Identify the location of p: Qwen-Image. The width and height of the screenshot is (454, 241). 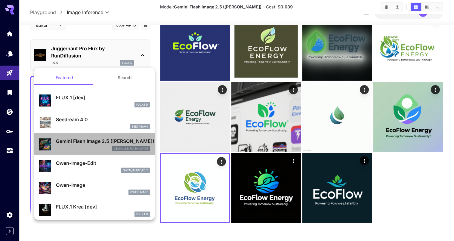
(103, 185).